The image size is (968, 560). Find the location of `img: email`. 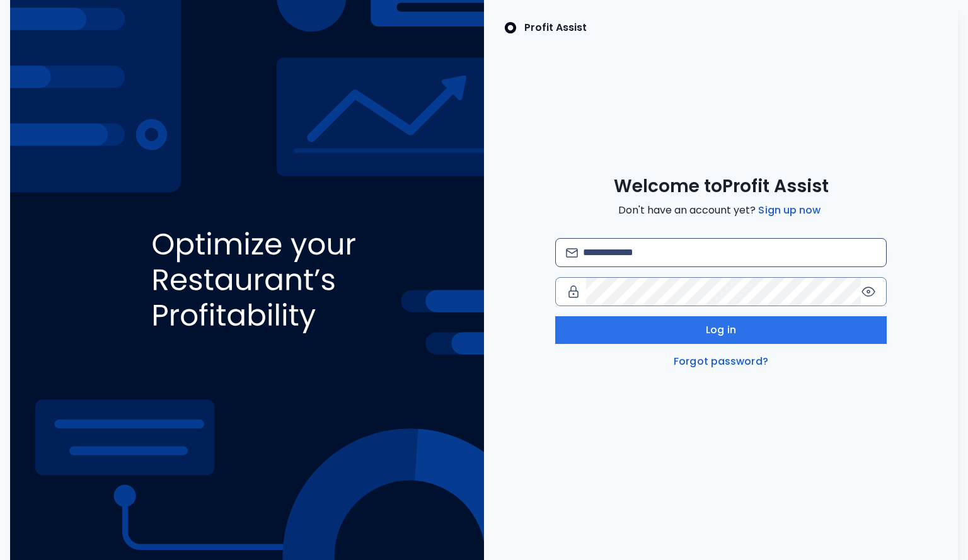

img: email is located at coordinates (572, 252).